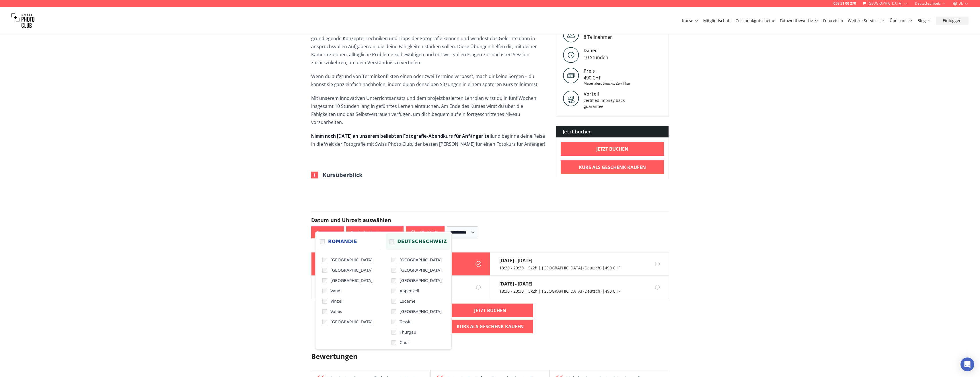  What do you see at coordinates (866, 20) in the screenshot?
I see `a: Weitere Services` at bounding box center [866, 20].